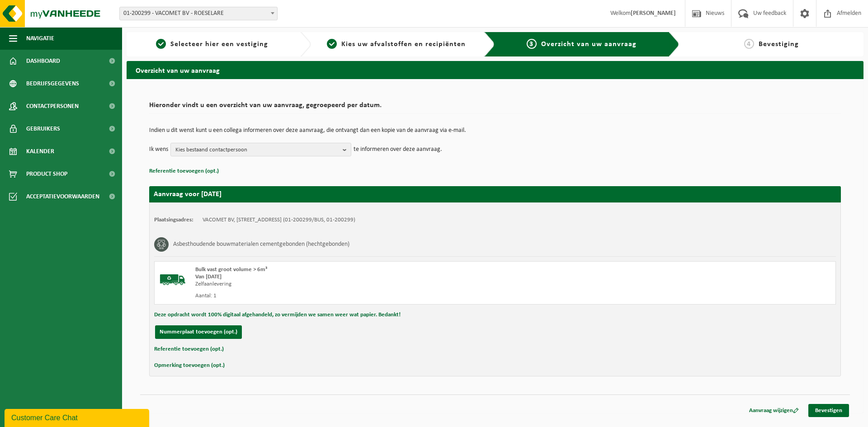  What do you see at coordinates (398, 150) in the screenshot?
I see `p: te informeren over deze aanvraag.` at bounding box center [398, 150].